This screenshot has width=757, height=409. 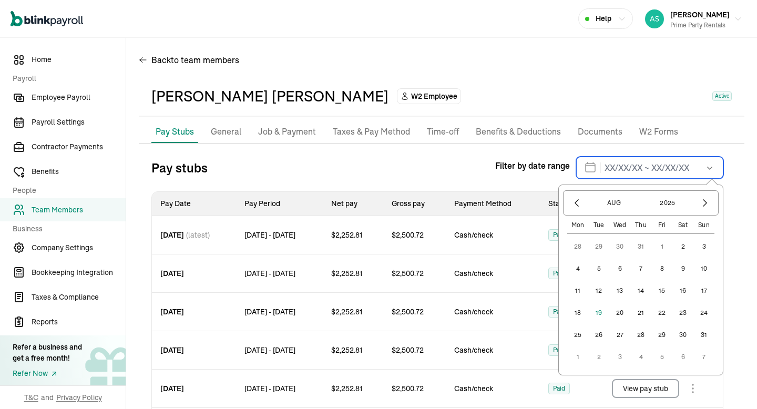 What do you see at coordinates (599, 225) in the screenshot?
I see `div: Tue` at bounding box center [599, 225].